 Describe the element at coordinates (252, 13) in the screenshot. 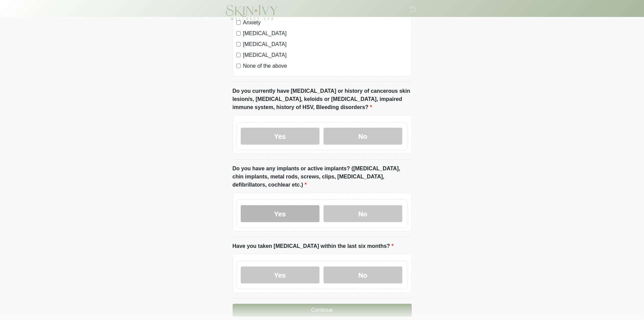

I see `img: Skin and Ivy Wellness Spa Logo` at that location.